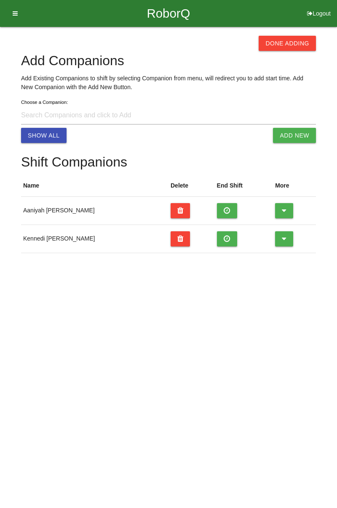  Describe the element at coordinates (168, 162) in the screenshot. I see `h4: Shift Companions` at that location.